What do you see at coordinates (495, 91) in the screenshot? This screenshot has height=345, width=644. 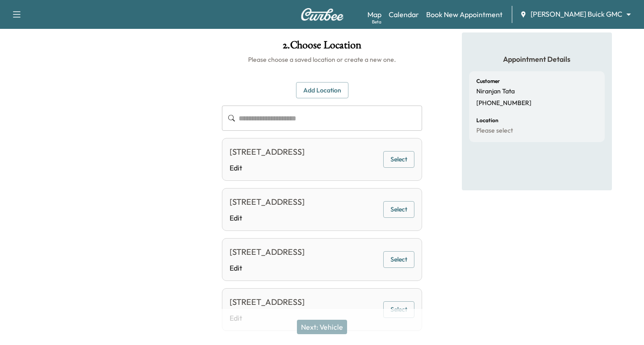 I see `p: Niranjan Tata` at bounding box center [495, 91].